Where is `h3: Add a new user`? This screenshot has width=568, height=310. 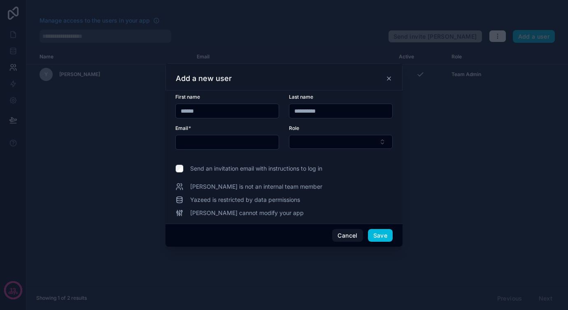
h3: Add a new user is located at coordinates (204, 79).